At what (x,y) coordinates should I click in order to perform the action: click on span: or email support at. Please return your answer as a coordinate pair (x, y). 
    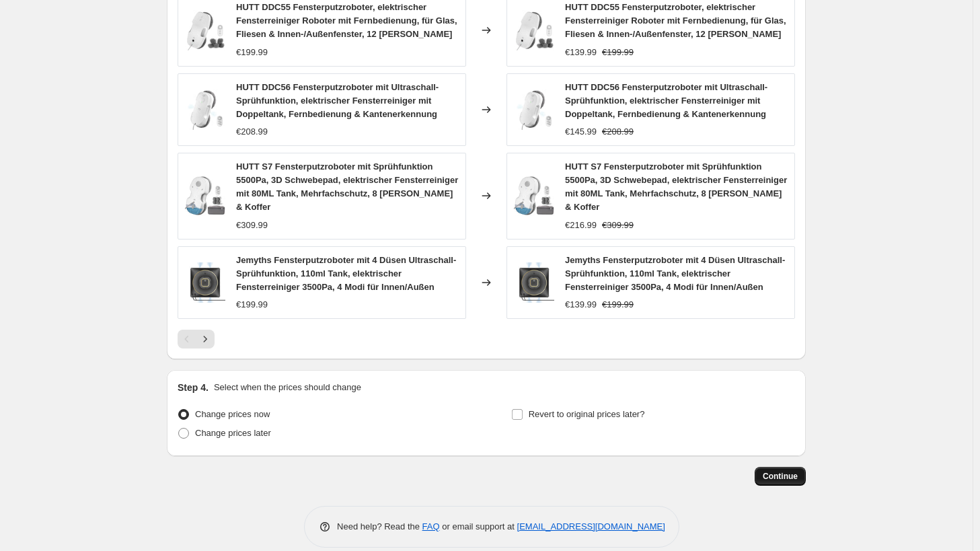
    Looking at the image, I should click on (478, 527).